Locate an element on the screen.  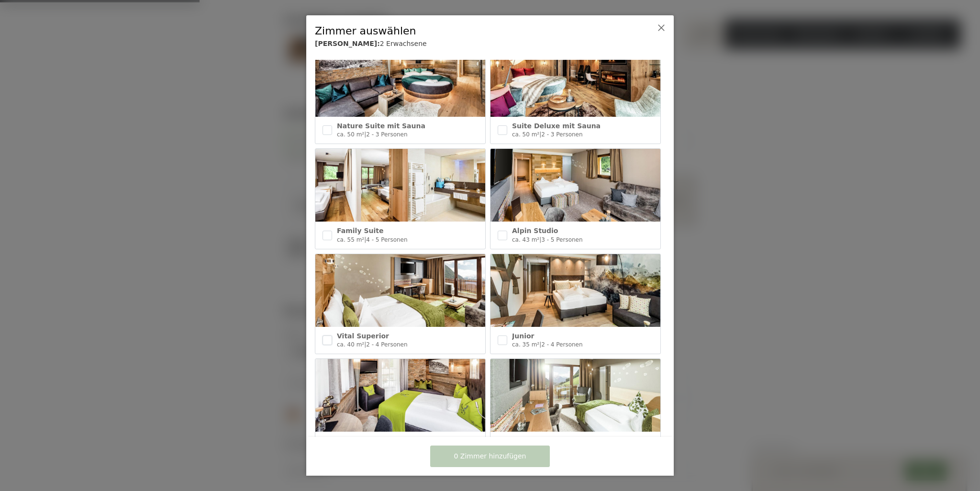
img: Family Suite is located at coordinates (400, 186).